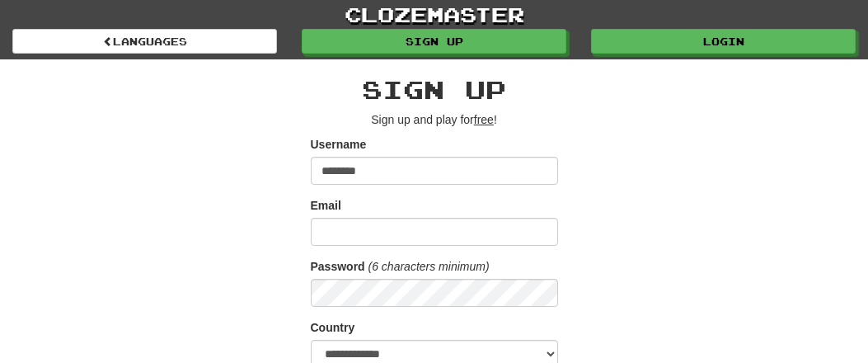 The height and width of the screenshot is (363, 868). Describe the element at coordinates (144, 42) in the screenshot. I see `a: Languages` at that location.